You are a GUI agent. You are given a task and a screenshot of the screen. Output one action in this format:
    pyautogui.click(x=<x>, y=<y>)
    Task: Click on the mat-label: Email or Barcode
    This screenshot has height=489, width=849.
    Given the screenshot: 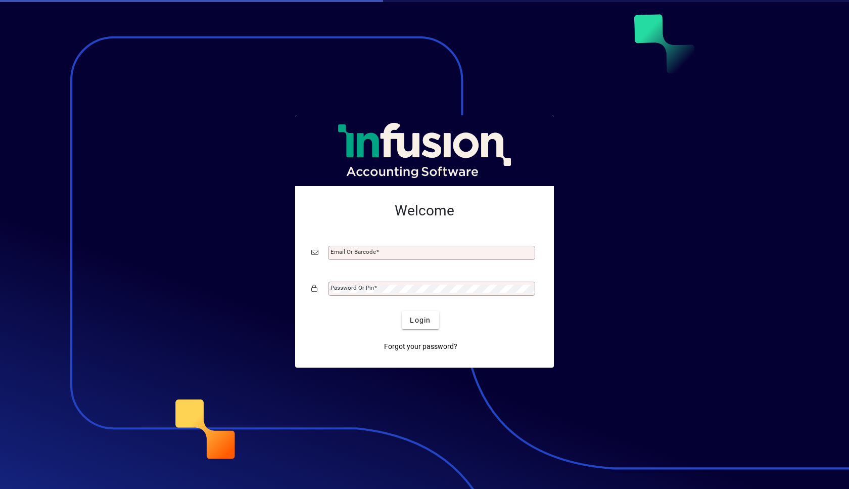 What is the action you would take?
    pyautogui.click(x=353, y=252)
    